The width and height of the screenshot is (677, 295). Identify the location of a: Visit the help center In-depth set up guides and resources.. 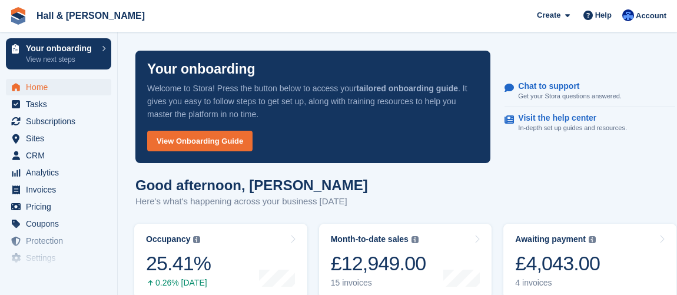
(590, 123).